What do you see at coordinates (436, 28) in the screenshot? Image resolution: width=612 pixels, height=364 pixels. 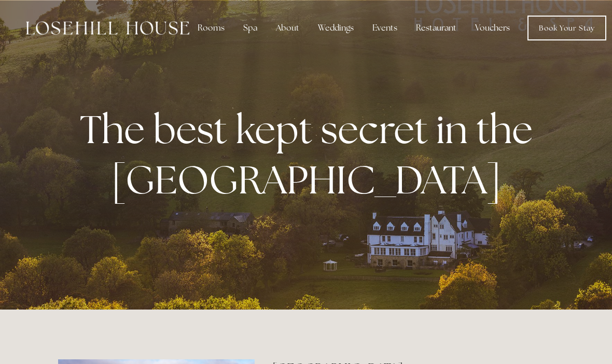 I see `div: Restaurant` at bounding box center [436, 28].